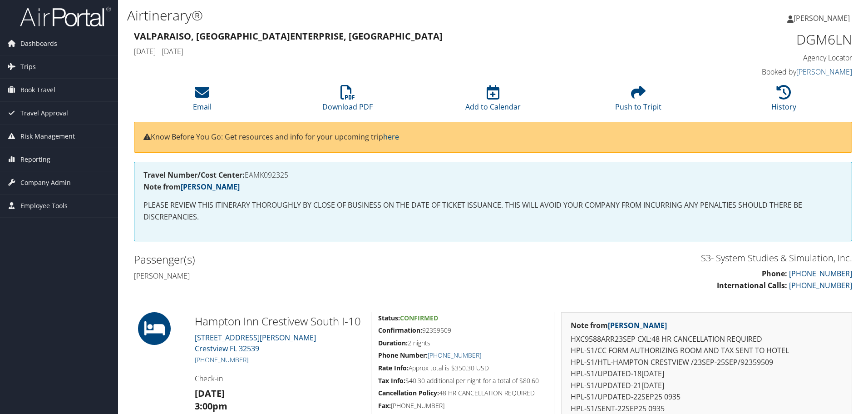 Image resolution: width=868 pixels, height=414 pixels. Describe the element at coordinates (752, 285) in the screenshot. I see `strong: International Calls:` at that location.